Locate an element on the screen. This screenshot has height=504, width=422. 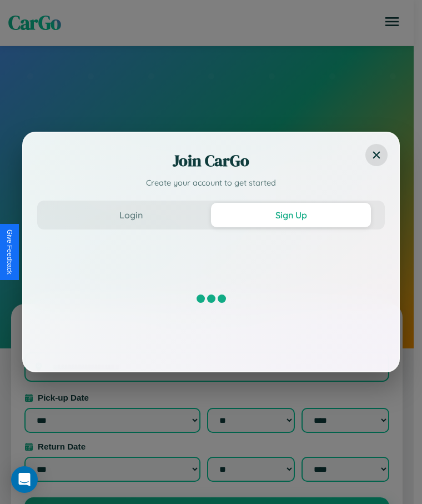
button: Sign Up is located at coordinates (291, 215).